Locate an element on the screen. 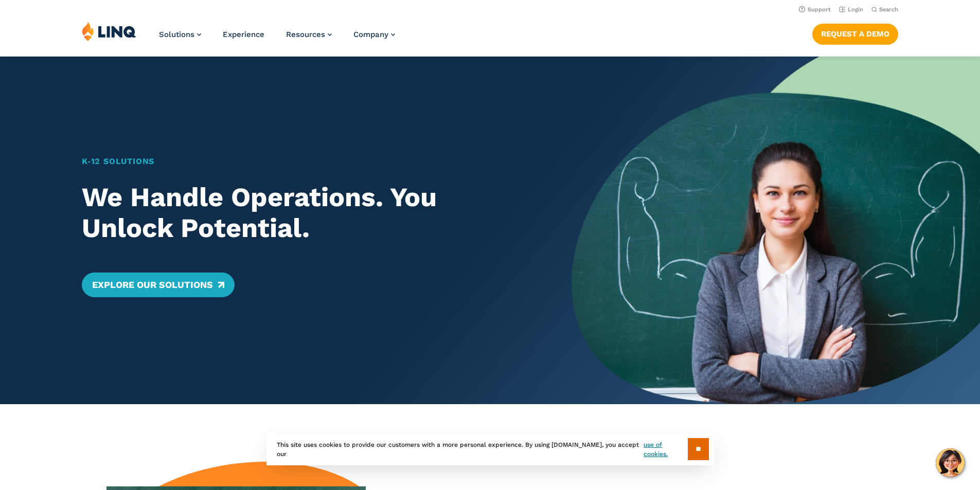  span: Experience is located at coordinates (244, 34).